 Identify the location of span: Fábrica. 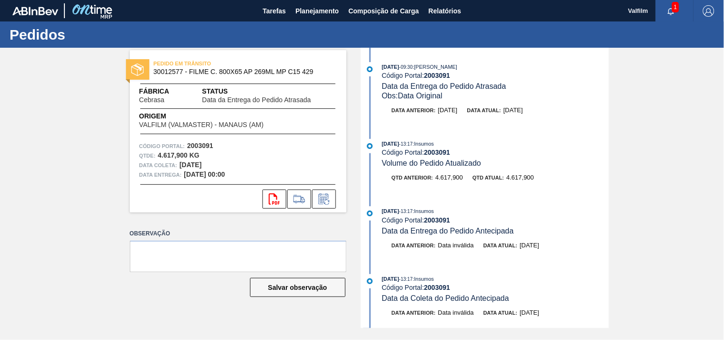
(167, 91).